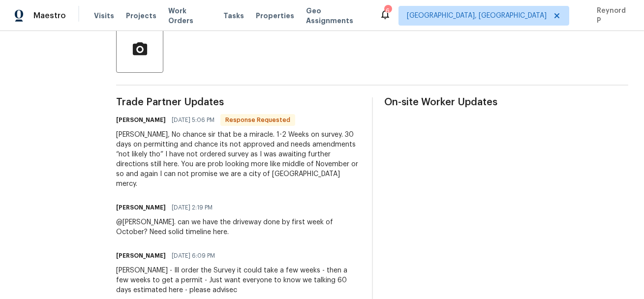  Describe the element at coordinates (506, 102) in the screenshot. I see `span: On-site Worker Updates` at that location.